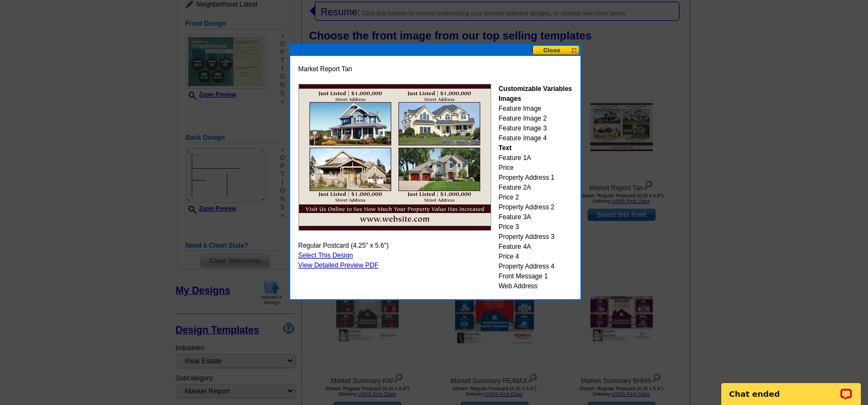  Describe the element at coordinates (343, 245) in the screenshot. I see `span: Regular Postcard (4.25" x 5.6")` at that location.